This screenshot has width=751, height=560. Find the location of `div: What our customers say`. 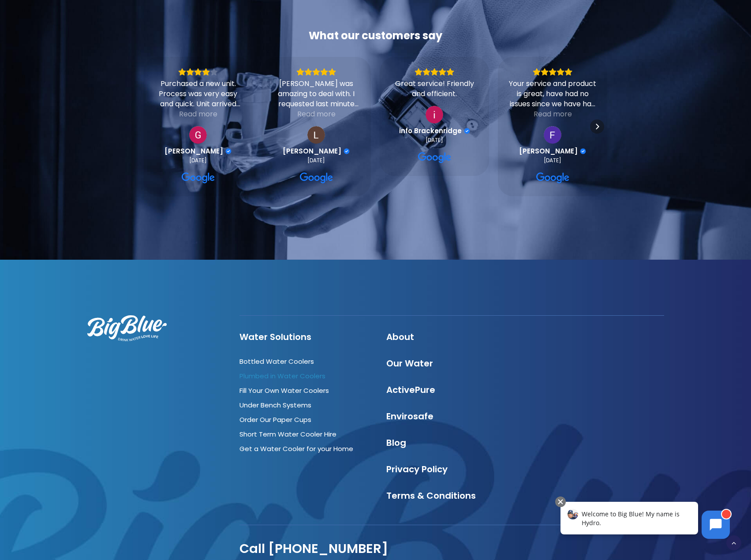

div: What our customers say is located at coordinates (376, 36).